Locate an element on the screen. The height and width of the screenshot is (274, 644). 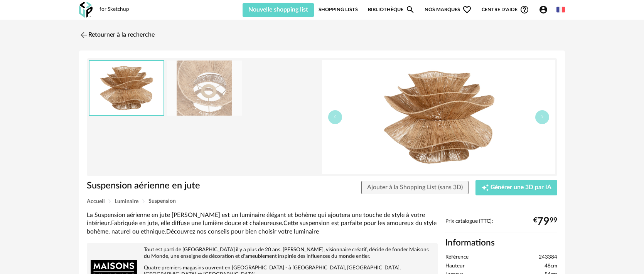
span: Magnify icon is located at coordinates (410, 10).